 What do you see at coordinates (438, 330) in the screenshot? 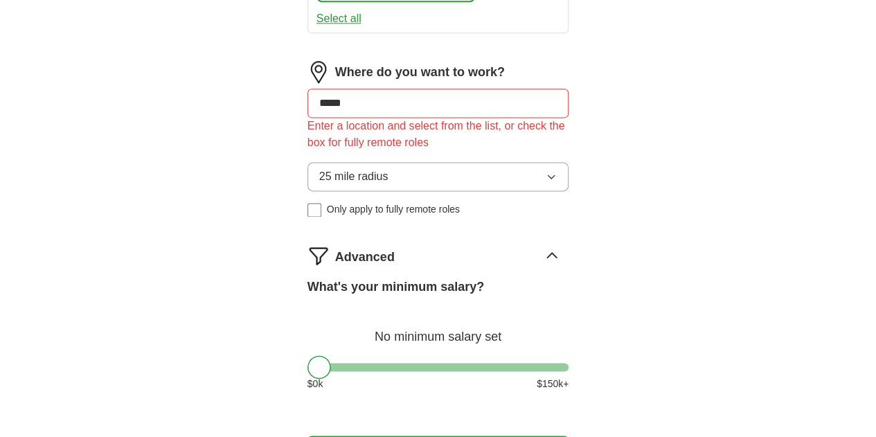
I see `div: No minimum salary set` at bounding box center [438, 330].